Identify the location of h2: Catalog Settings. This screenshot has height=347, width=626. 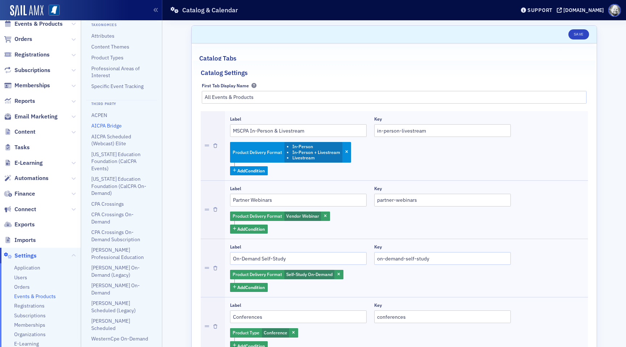
(224, 73).